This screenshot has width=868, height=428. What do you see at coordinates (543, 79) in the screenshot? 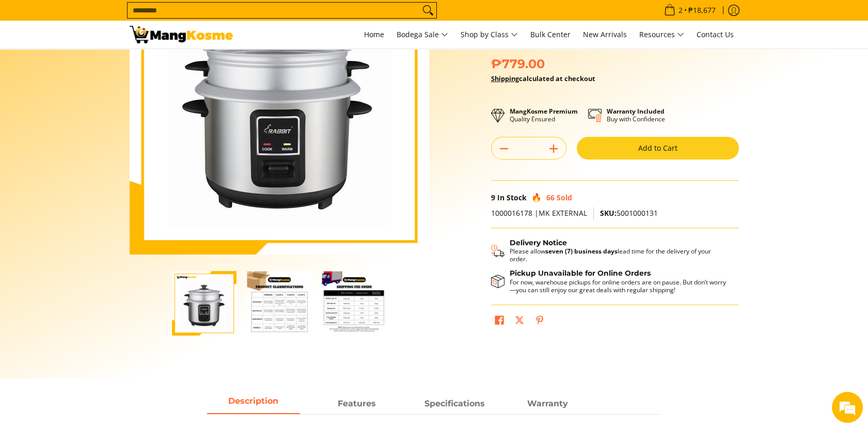
I see `strong: calculated at checkout` at bounding box center [543, 79].